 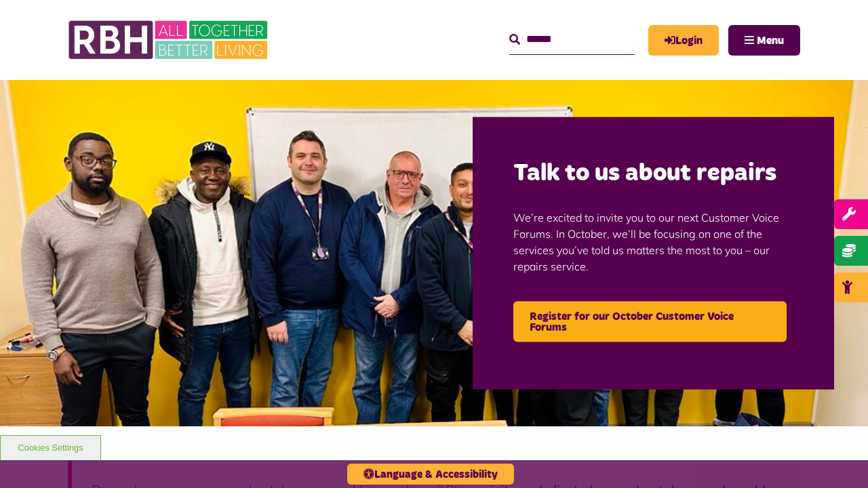 What do you see at coordinates (653, 242) in the screenshot?
I see `p: We’re excited to invite you to our next Customer Voice Forums. In October, we’ll be focusing on o...` at bounding box center [653, 242].